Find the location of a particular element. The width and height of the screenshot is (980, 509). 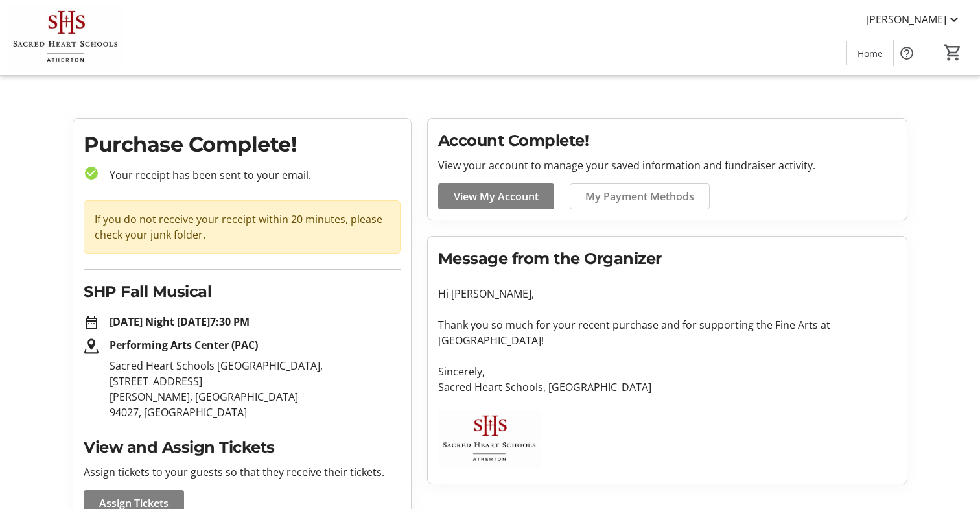

p: View your account to manage your saved information and fundraiser activity. is located at coordinates (667, 165).